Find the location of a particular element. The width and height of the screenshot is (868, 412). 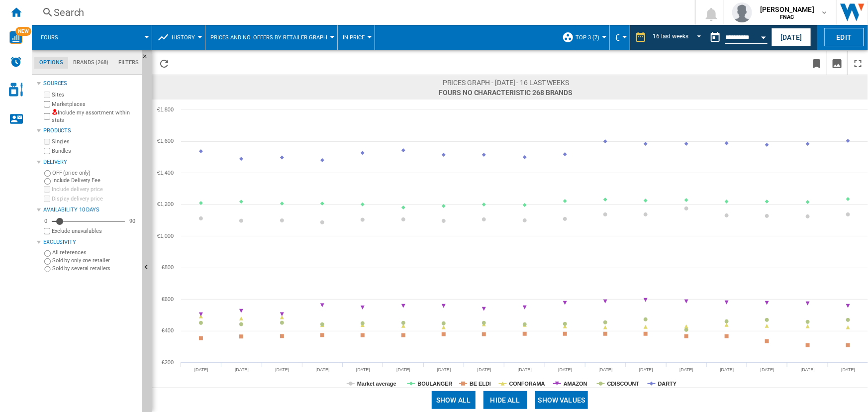

button: Hide all is located at coordinates (505, 400).